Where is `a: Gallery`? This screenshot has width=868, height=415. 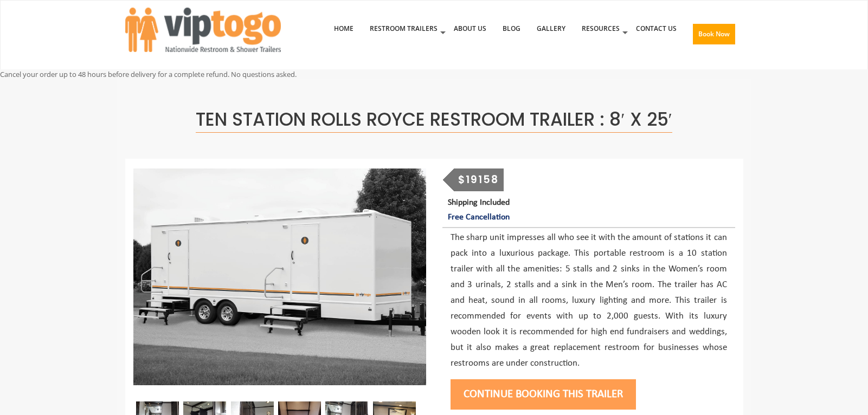 a: Gallery is located at coordinates (551, 29).